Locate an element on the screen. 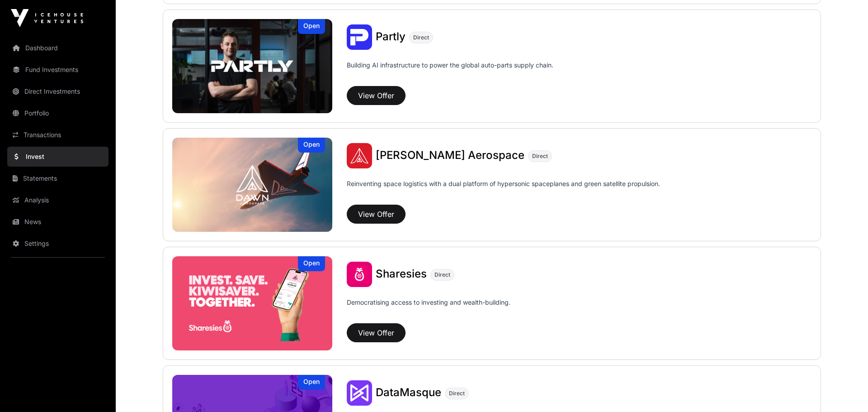  a: Transactions is located at coordinates (58, 135).